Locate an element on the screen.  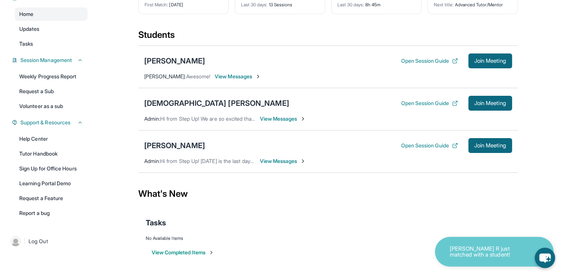
a: Learning Portal Demo is located at coordinates (51, 183).